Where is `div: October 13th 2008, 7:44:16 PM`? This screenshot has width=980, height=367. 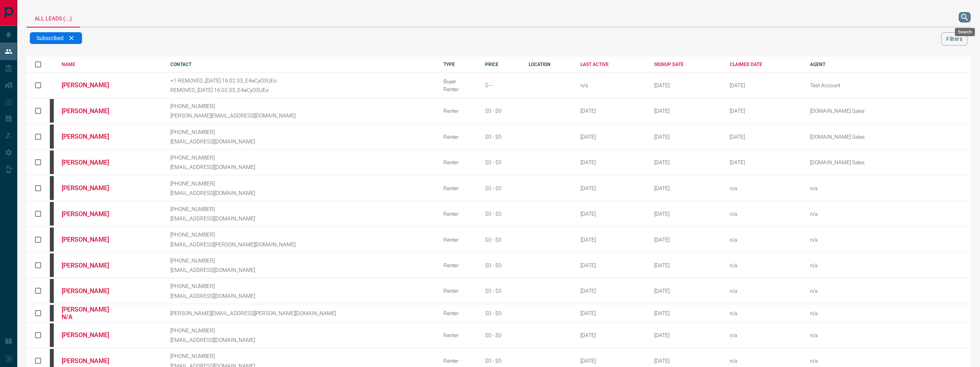
div: October 13th 2008, 7:44:16 PM is located at coordinates (686, 239).